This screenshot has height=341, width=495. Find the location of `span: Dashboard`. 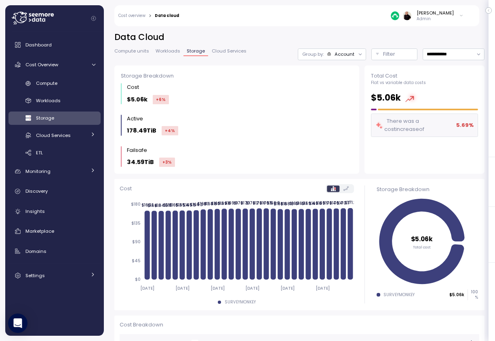

span: Dashboard is located at coordinates (38, 45).